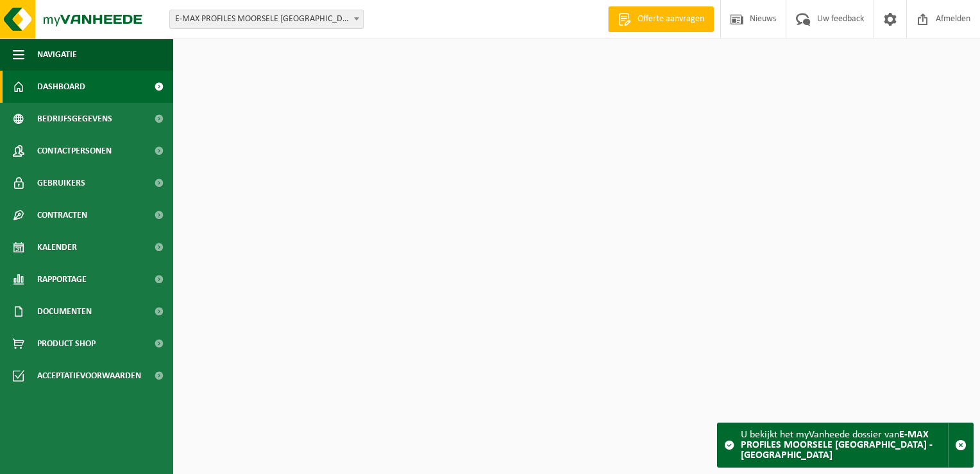 The width and height of the screenshot is (980, 474). I want to click on span: Navigatie, so click(57, 55).